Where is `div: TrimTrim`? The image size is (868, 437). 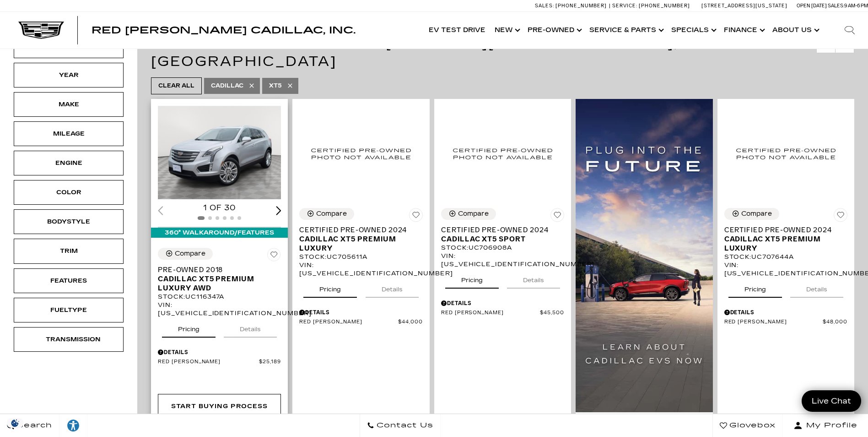
div: TrimTrim is located at coordinates (68, 251).